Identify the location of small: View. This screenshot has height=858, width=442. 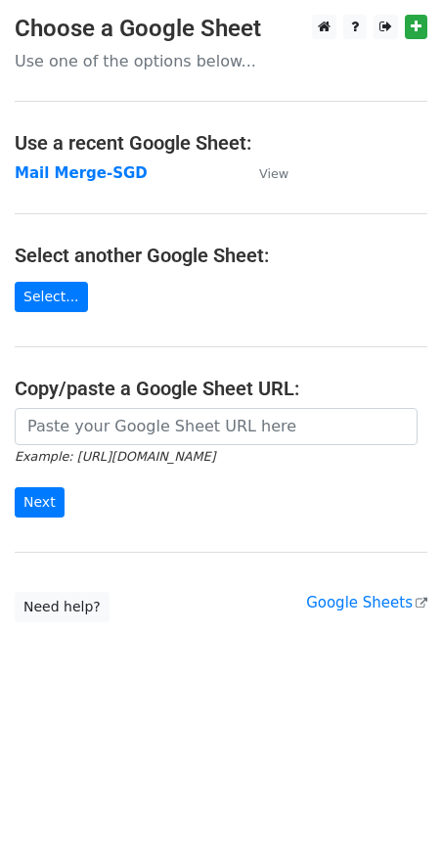
(274, 173).